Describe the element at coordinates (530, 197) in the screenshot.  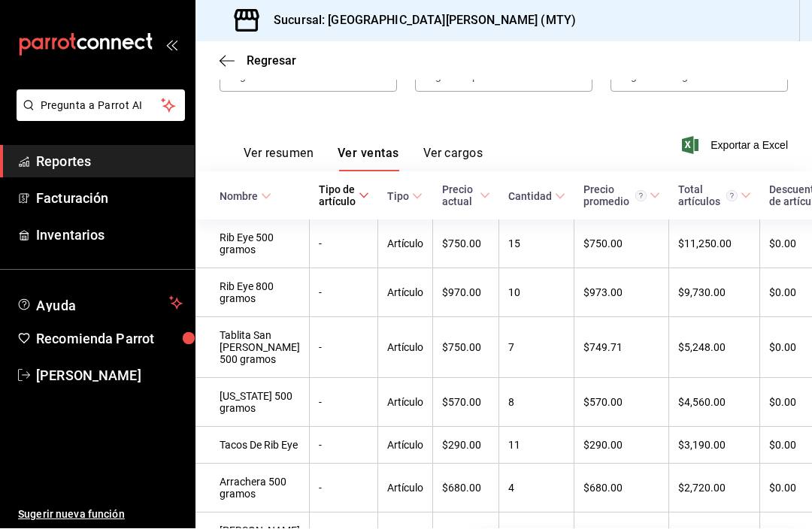
I see `div: Cantidad` at that location.